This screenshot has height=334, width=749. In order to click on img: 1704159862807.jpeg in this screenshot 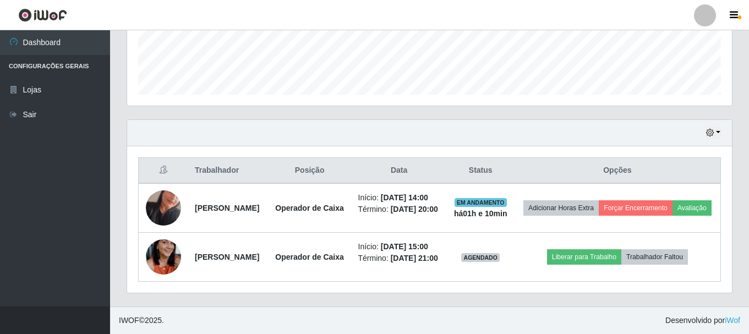, I will do `click(163, 257)`.